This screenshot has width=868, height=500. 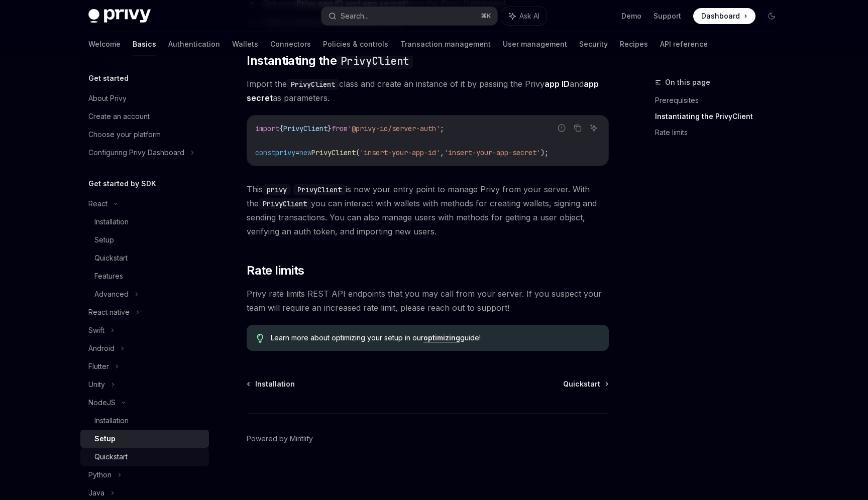 What do you see at coordinates (492, 153) in the screenshot?
I see `span: 'insert-your-app-secret'` at bounding box center [492, 153].